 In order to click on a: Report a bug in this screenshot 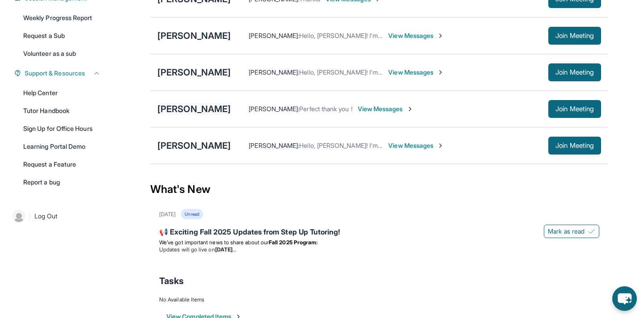, I will do `click(62, 182)`.